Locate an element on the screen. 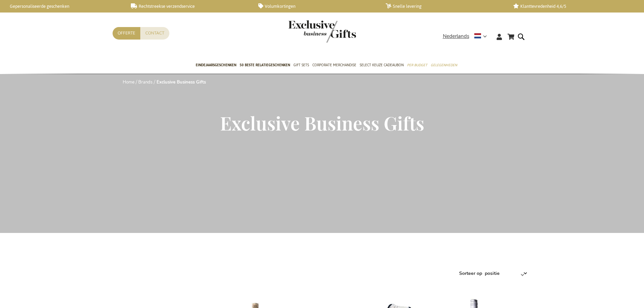 This screenshot has height=308, width=644. a: Brands is located at coordinates (145, 82).